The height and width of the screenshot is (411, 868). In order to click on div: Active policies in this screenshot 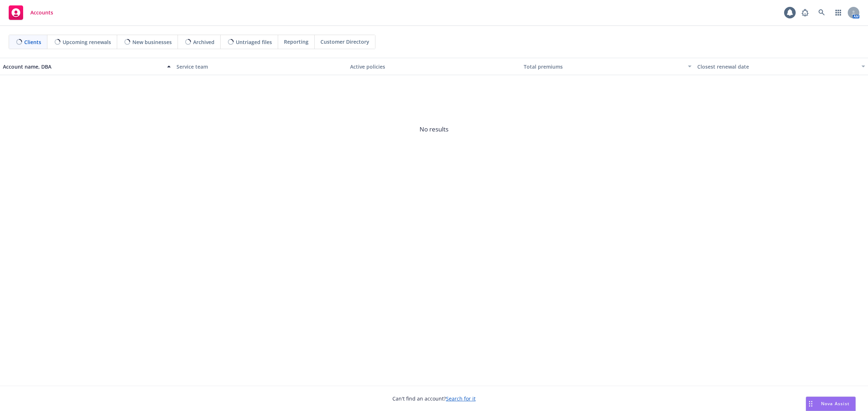, I will do `click(434, 66)`.